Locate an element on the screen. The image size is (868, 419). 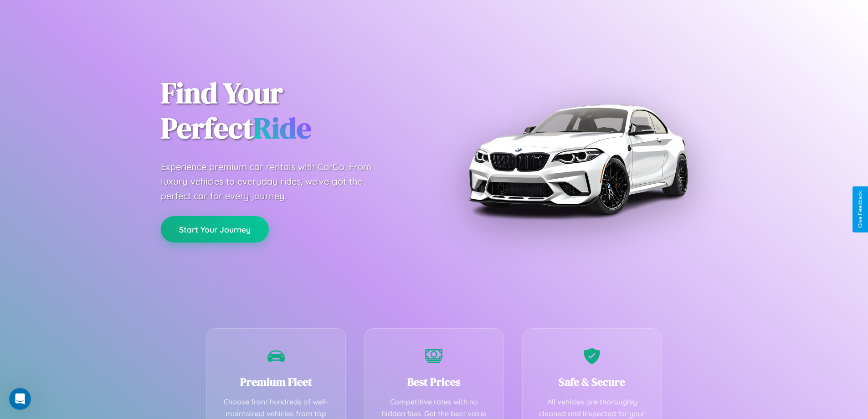
h3: Safe & Secure is located at coordinates (592, 381).